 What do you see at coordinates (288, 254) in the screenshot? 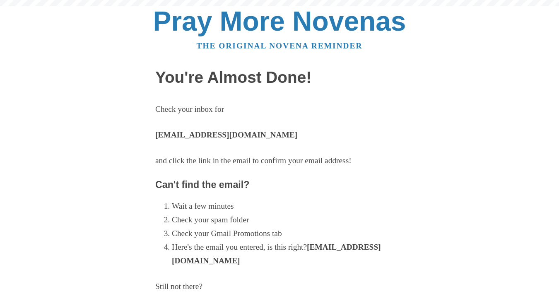
I see `li: Here's the email you entered, is this right?` at bounding box center [288, 254].